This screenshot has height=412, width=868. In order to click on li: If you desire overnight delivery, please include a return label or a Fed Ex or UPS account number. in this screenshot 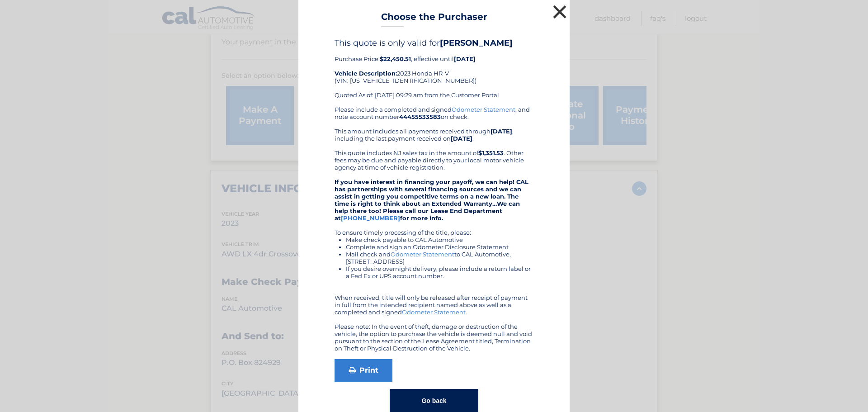, I will do `click(440, 272)`.